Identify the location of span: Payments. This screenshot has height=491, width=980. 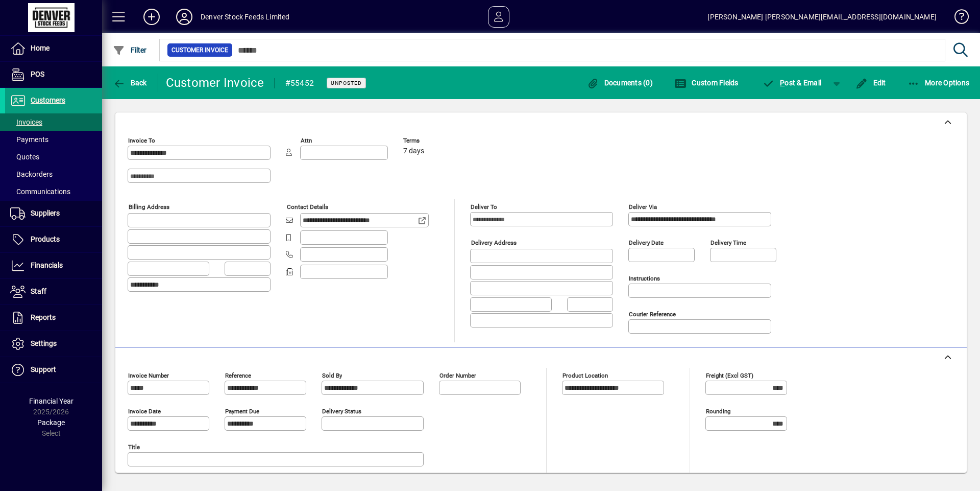
(29, 140).